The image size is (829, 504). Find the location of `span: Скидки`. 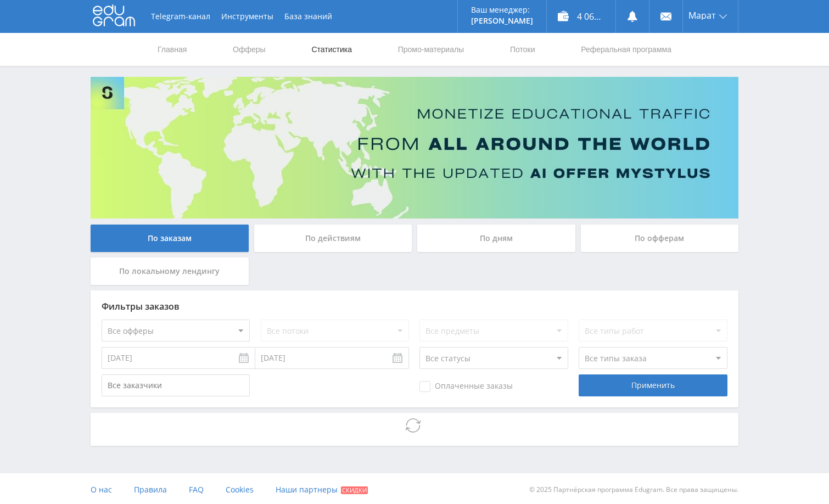

span: Скидки is located at coordinates (354, 490).